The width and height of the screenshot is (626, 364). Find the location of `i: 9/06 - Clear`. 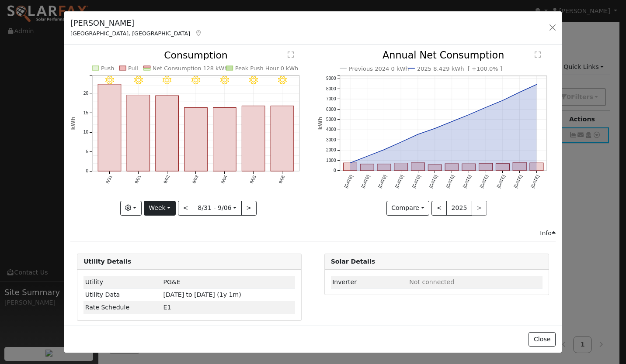

i: 9/06 - Clear is located at coordinates (282, 81).